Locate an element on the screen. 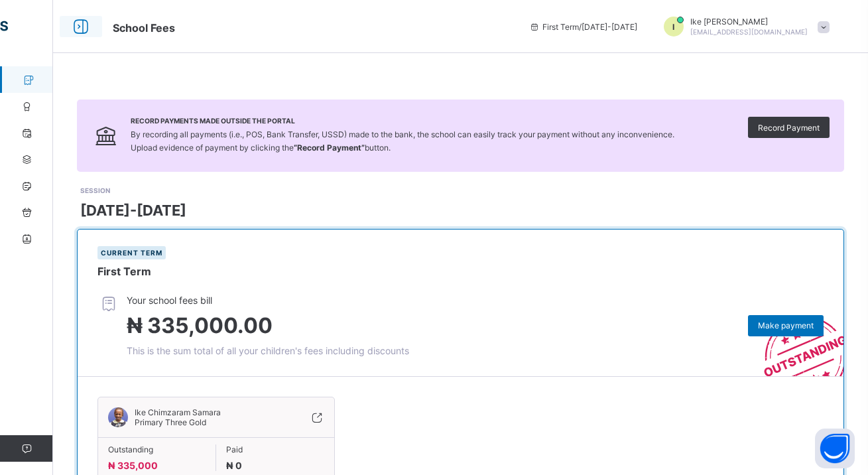 The height and width of the screenshot is (475, 868). span: Make payment is located at coordinates (786, 325).